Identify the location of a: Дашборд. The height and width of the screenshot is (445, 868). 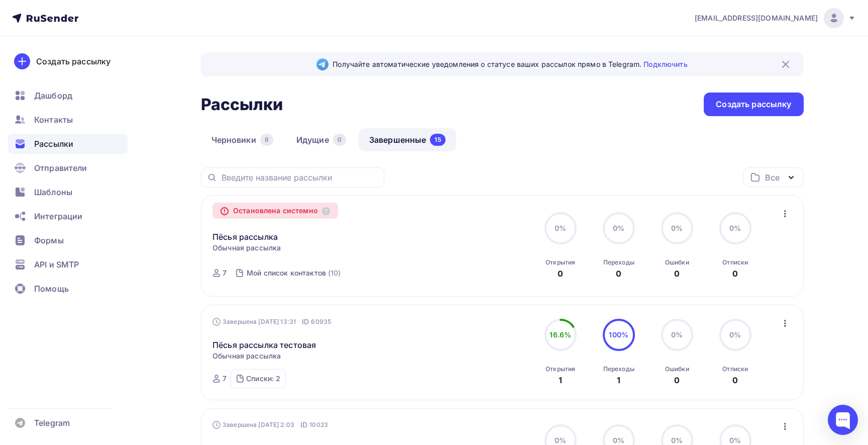
(68, 96).